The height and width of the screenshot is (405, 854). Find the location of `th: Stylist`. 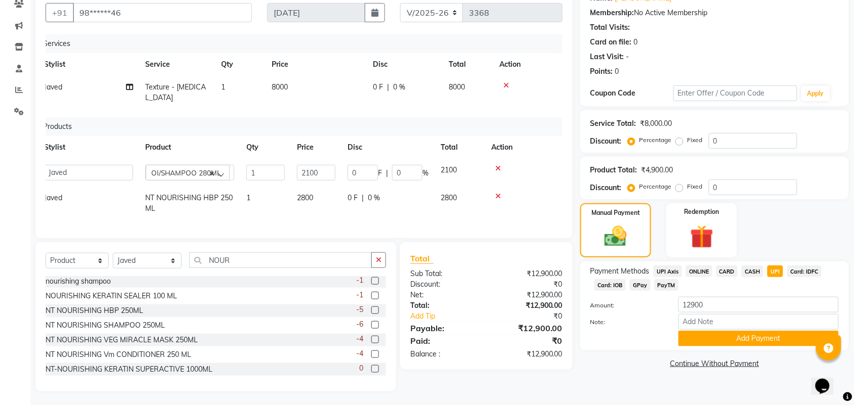

th: Stylist is located at coordinates (89, 147).